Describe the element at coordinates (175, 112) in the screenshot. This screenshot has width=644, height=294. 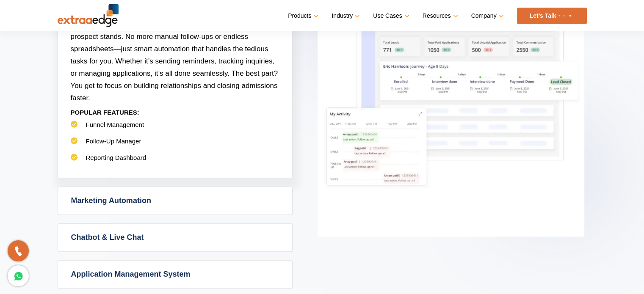
I see `p: POPULAR FEATURES:` at that location.